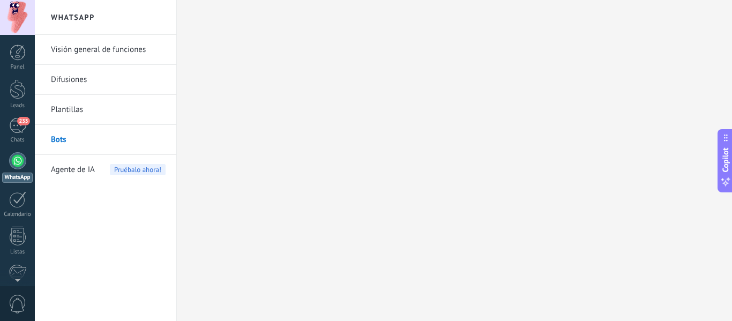  Describe the element at coordinates (108, 110) in the screenshot. I see `a: Plantillas` at that location.